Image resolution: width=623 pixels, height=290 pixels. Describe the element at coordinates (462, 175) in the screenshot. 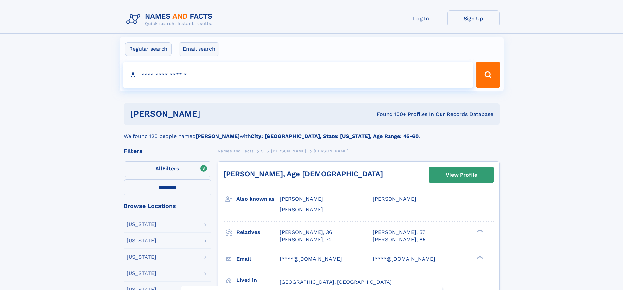

I see `a: View Profile` at that location.